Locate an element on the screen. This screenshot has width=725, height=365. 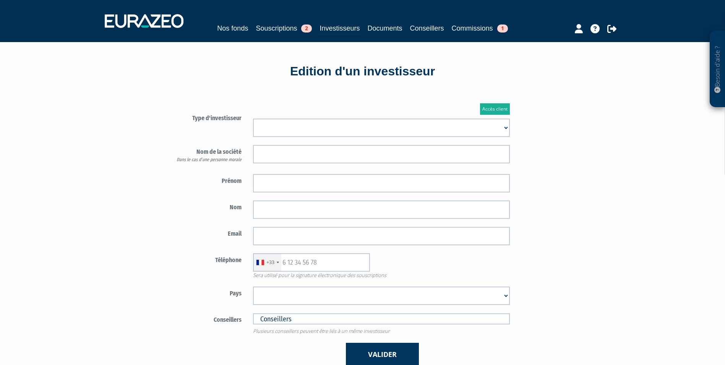
div: Edition d'un investisseur is located at coordinates (363, 71).